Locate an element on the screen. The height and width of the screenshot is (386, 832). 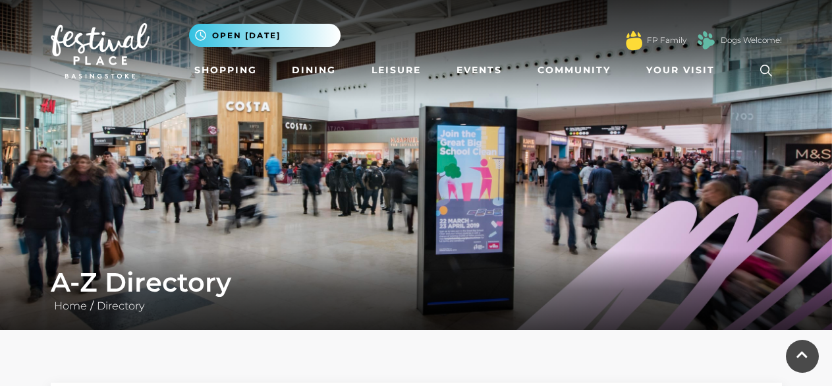
a: Shopping is located at coordinates (225, 70).